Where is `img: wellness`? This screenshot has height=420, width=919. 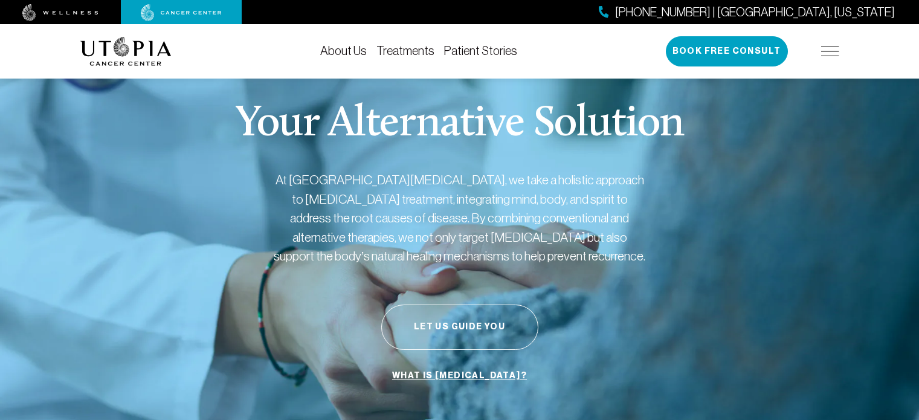
img: wellness is located at coordinates (60, 13).